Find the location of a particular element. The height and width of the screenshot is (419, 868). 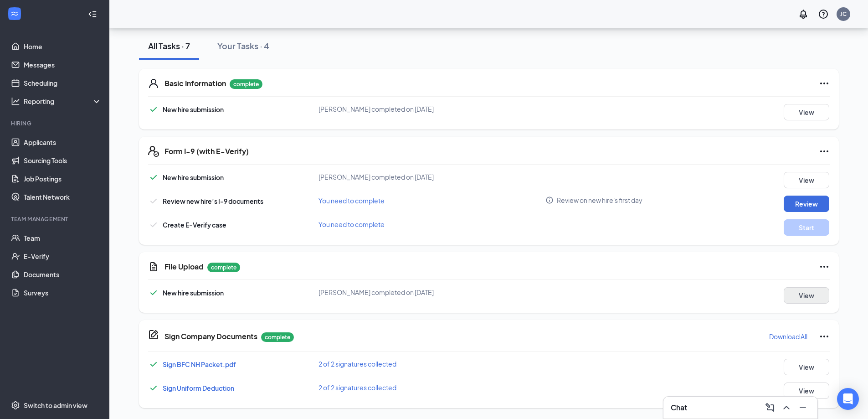

svg: QuestionInfo is located at coordinates (824, 14).